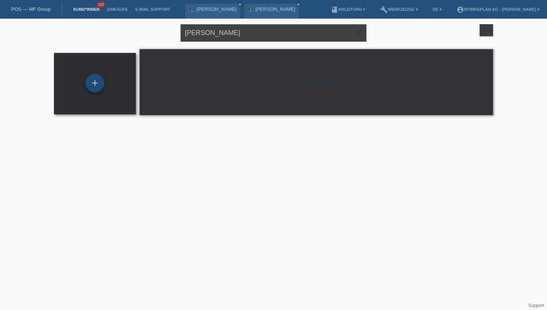  Describe the element at coordinates (153, 9) in the screenshot. I see `a: E-Mail Support` at that location.